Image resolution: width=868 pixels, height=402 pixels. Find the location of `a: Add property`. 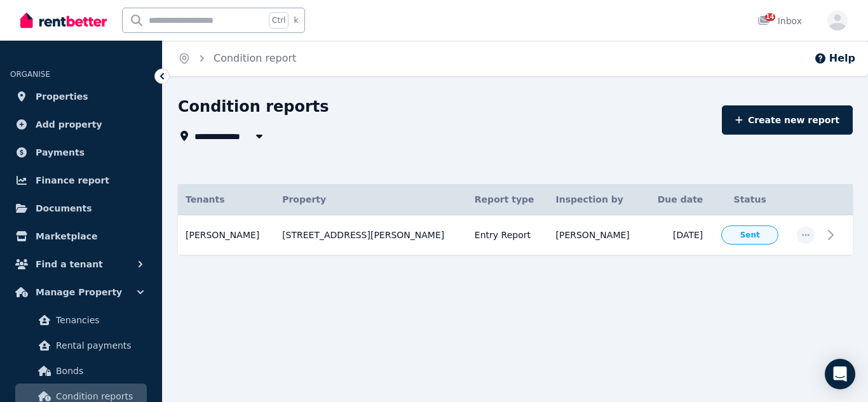

a: Add property is located at coordinates (81, 124).